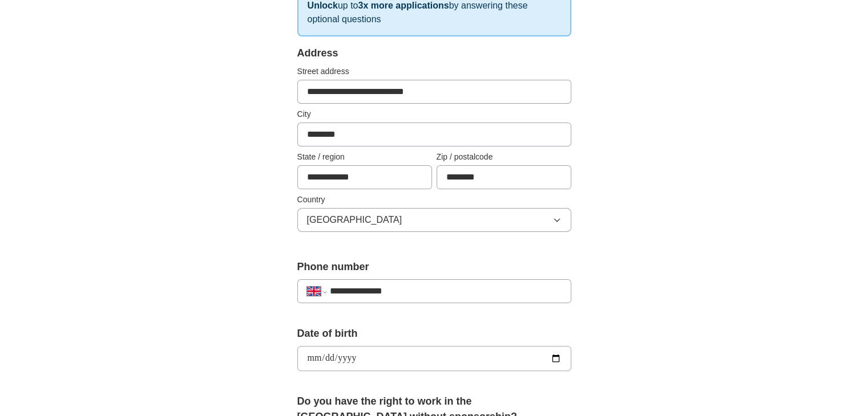 Image resolution: width=868 pixels, height=416 pixels. Describe the element at coordinates (365, 157) in the screenshot. I see `label: State / region` at that location.